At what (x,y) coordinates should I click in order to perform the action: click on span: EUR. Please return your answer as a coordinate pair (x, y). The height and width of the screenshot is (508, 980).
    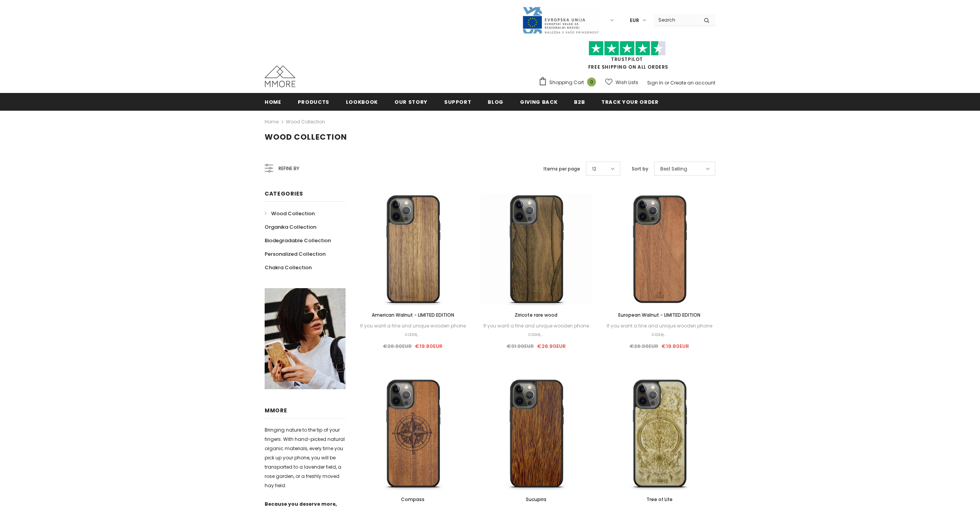
    Looking at the image, I should click on (634, 20).